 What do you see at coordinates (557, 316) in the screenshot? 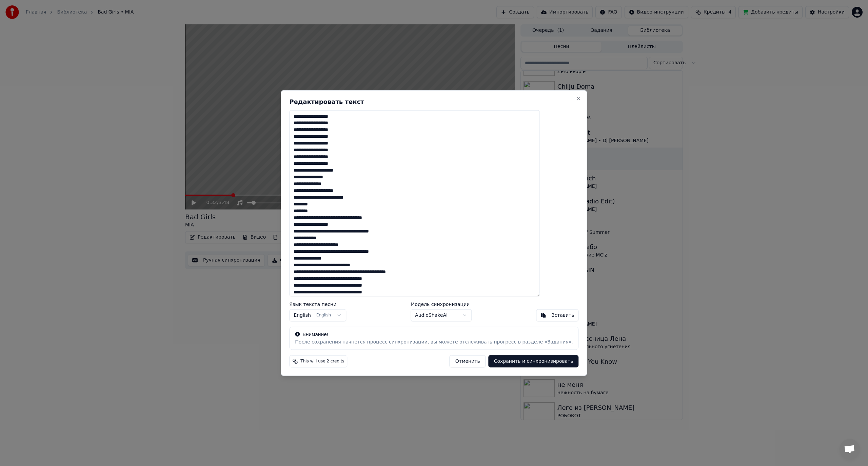
I see `button: Вставить` at bounding box center [557, 316].